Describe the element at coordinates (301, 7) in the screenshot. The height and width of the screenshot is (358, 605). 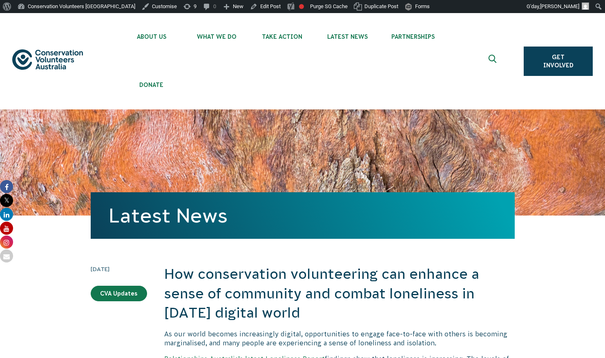
I see `div: Focus keyphrase not set` at that location.